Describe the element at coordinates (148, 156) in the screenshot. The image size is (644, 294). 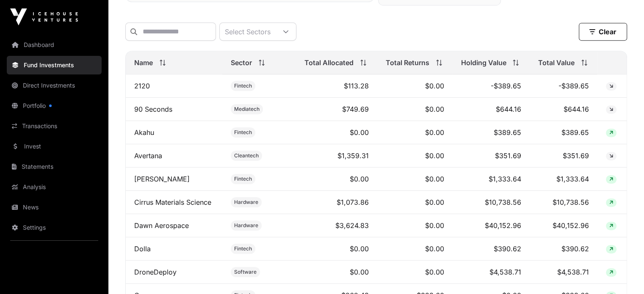
I see `a: Avertana` at that location.